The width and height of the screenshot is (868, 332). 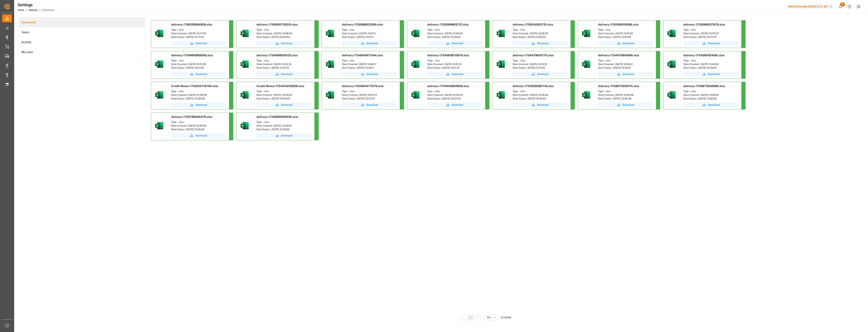 I want to click on span: delivery-1754304477679.xlsx, so click(x=363, y=86).